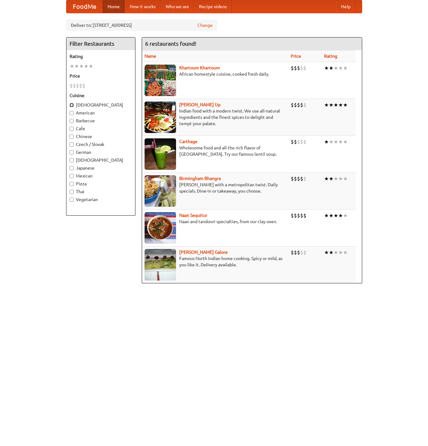 The height and width of the screenshot is (446, 428). Describe the element at coordinates (160, 80) in the screenshot. I see `img: khartoum.jpg` at that location.